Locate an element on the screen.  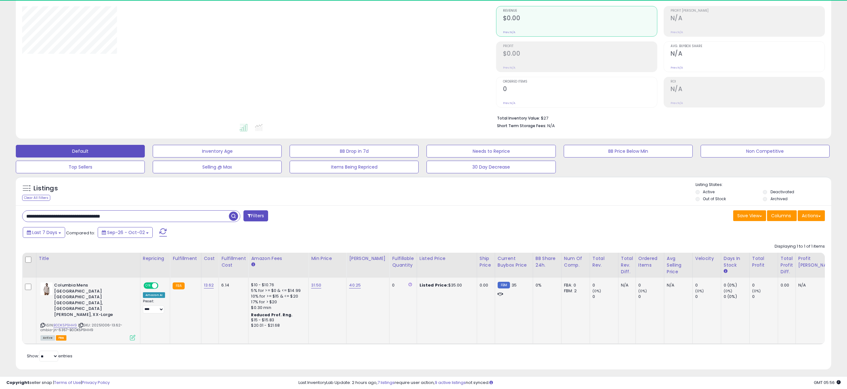
h5: Listings is located at coordinates (46, 189).